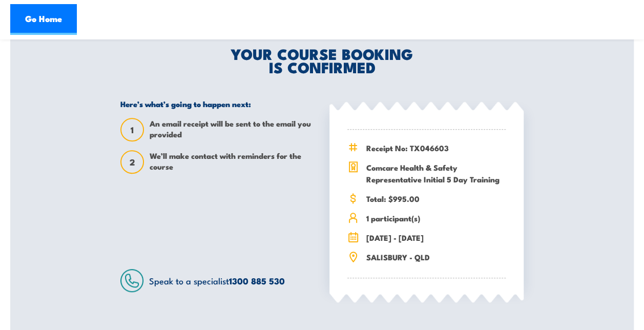  I want to click on a: 1300 885 530, so click(257, 281).